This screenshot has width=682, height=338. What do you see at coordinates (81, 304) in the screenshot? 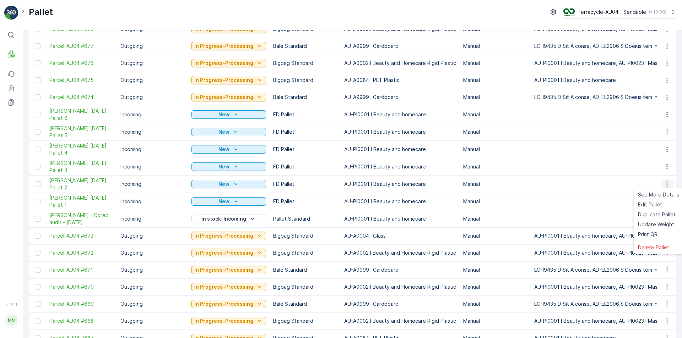
I see `span: Parcel_AU04 #669` at bounding box center [81, 304].